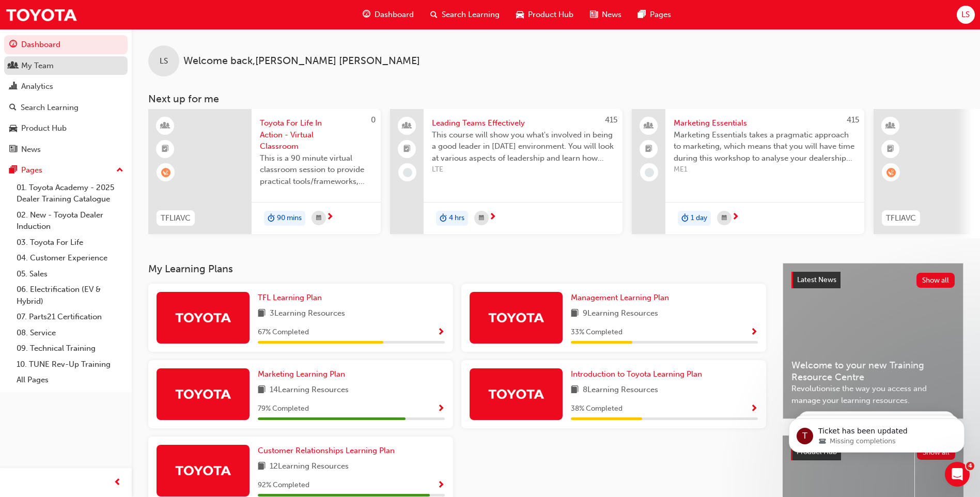  I want to click on span: 4 hrs, so click(457, 218).